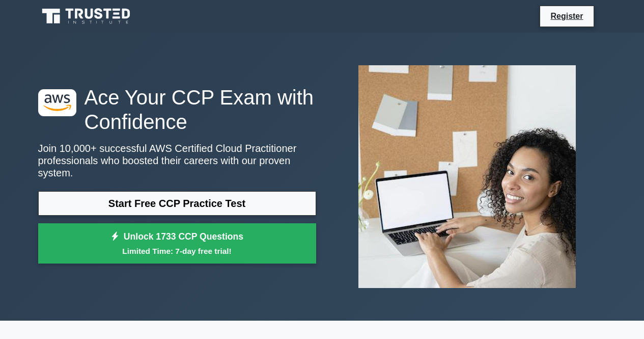 The image size is (644, 339). I want to click on a: Start Free CCP Practice Test, so click(177, 204).